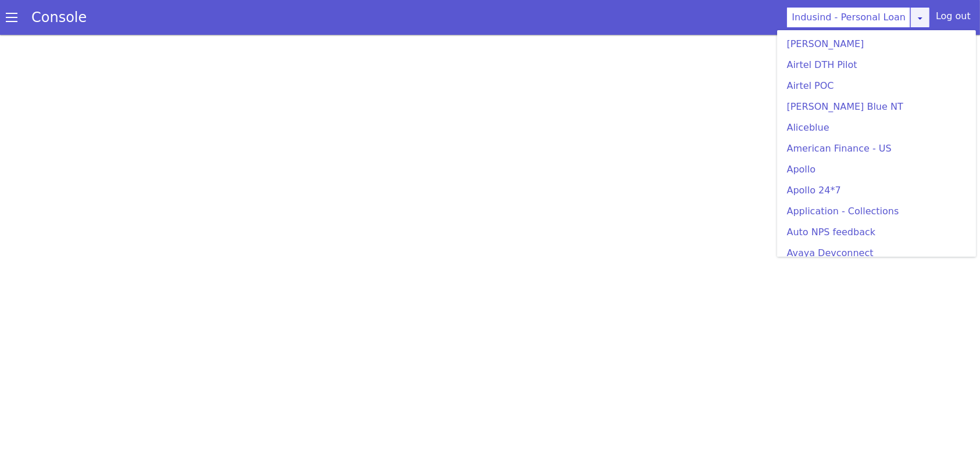  I want to click on a: Apollo, so click(877, 169).